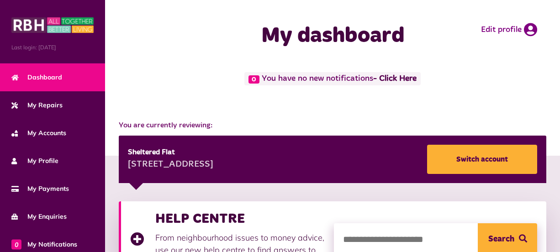 This screenshot has height=252, width=560. Describe the element at coordinates (509, 30) in the screenshot. I see `a: Edit profile` at that location.